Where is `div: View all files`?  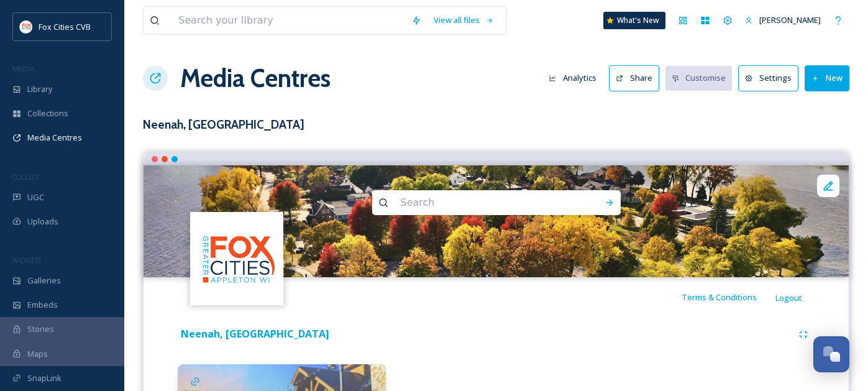 div: View all files is located at coordinates (463, 20).